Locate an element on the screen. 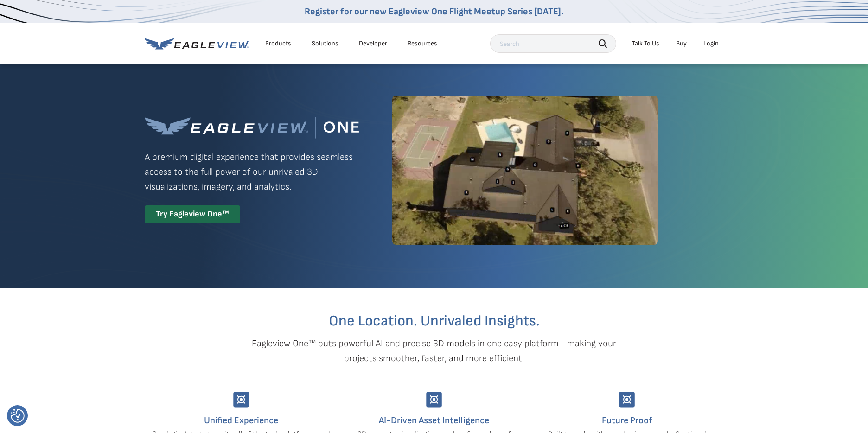 The width and height of the screenshot is (868, 433). div: Solutions is located at coordinates (325, 44).